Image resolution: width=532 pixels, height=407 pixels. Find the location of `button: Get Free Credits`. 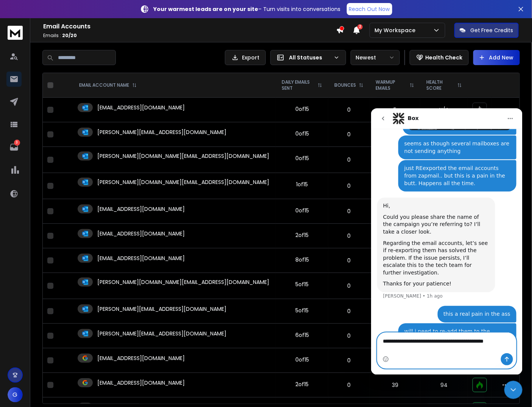

button: Get Free Credits is located at coordinates (487, 30).